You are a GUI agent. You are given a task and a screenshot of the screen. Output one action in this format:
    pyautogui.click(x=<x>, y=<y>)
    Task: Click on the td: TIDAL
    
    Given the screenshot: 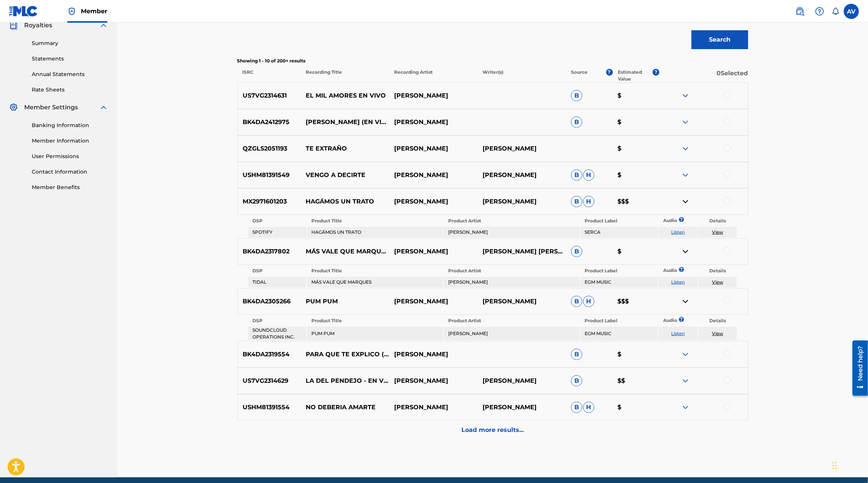 What is the action you would take?
    pyautogui.click(x=277, y=282)
    